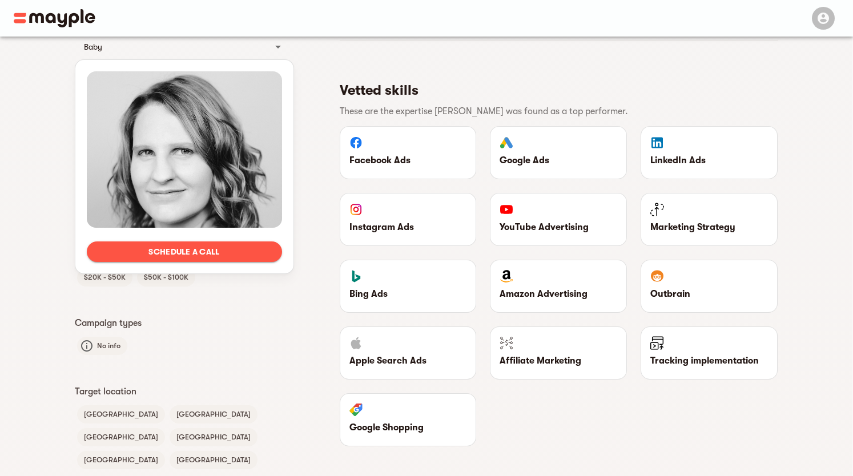 Image resolution: width=853 pixels, height=476 pixels. I want to click on span: $50K - $100K, so click(166, 277).